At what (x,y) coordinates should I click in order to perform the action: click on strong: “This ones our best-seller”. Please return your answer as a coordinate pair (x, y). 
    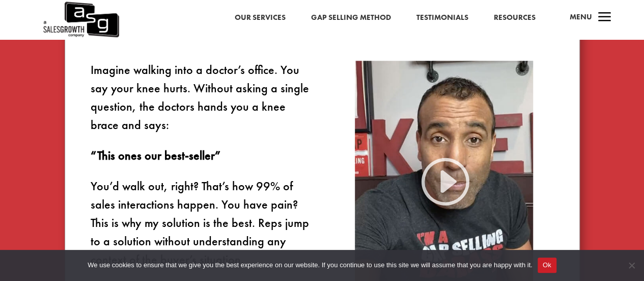
    Looking at the image, I should click on (155, 155).